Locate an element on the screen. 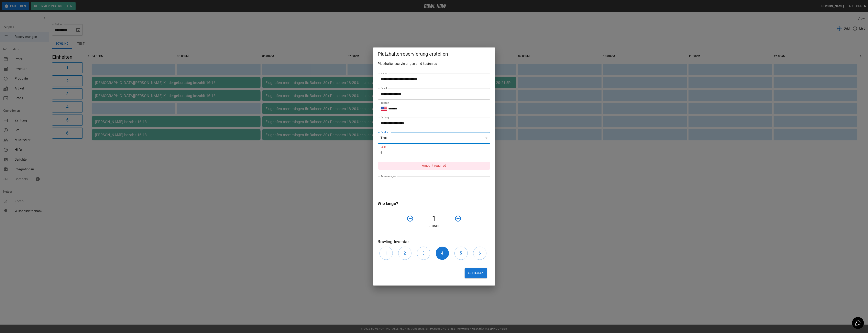  h6: Wie lange? is located at coordinates (434, 204).